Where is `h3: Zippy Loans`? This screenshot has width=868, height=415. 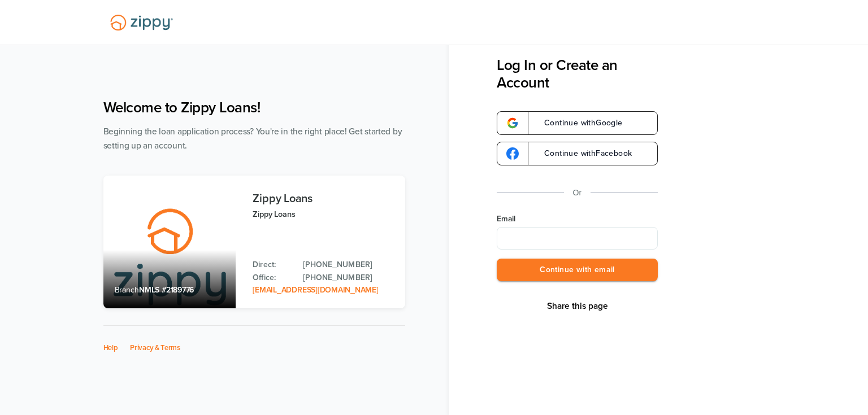 h3: Zippy Loans is located at coordinates (323, 199).